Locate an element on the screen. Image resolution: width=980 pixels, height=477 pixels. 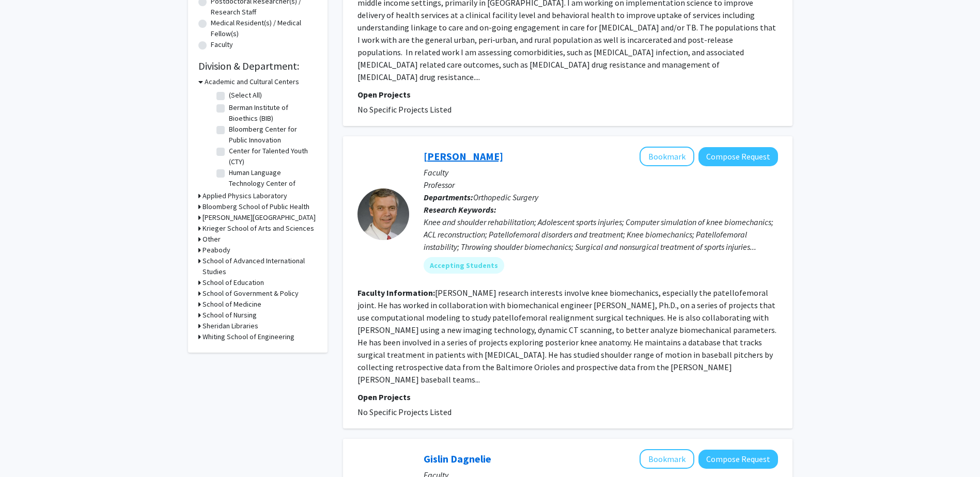
span: Orthopedic Surgery is located at coordinates (506, 197).